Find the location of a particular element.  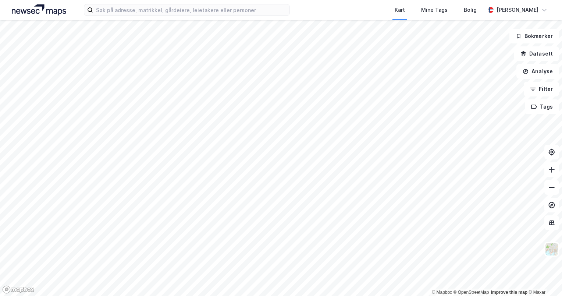

div: Mine Tags is located at coordinates (434, 10).